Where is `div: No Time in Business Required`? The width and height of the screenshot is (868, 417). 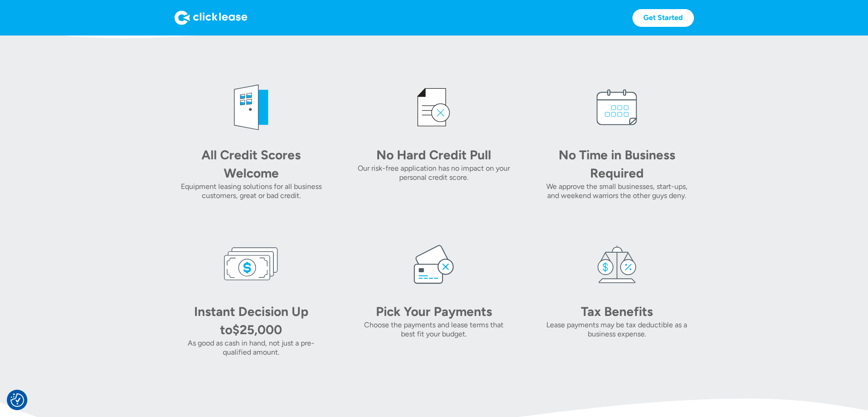 div: No Time in Business Required is located at coordinates (617, 164).